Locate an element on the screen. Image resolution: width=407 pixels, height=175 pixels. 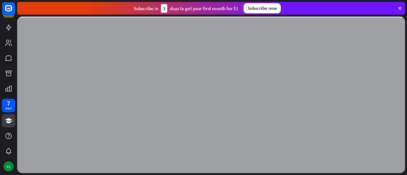
div: 7 is located at coordinates (9, 103).